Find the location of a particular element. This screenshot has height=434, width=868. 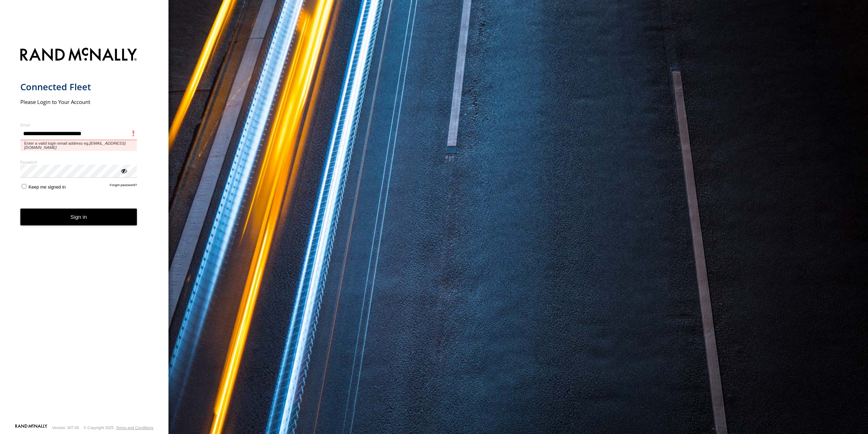

img: Rand McNally is located at coordinates (79, 55).